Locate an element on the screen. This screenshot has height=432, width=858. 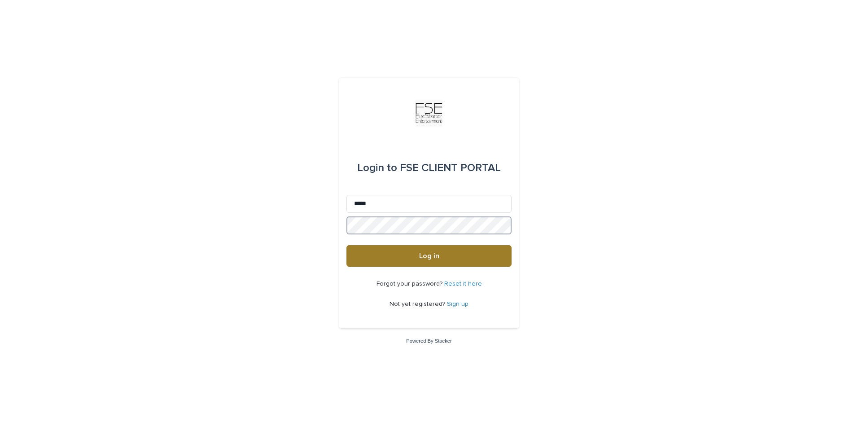
img: Km9EesSdRbS9ajqhBzyo is located at coordinates (429, 113).